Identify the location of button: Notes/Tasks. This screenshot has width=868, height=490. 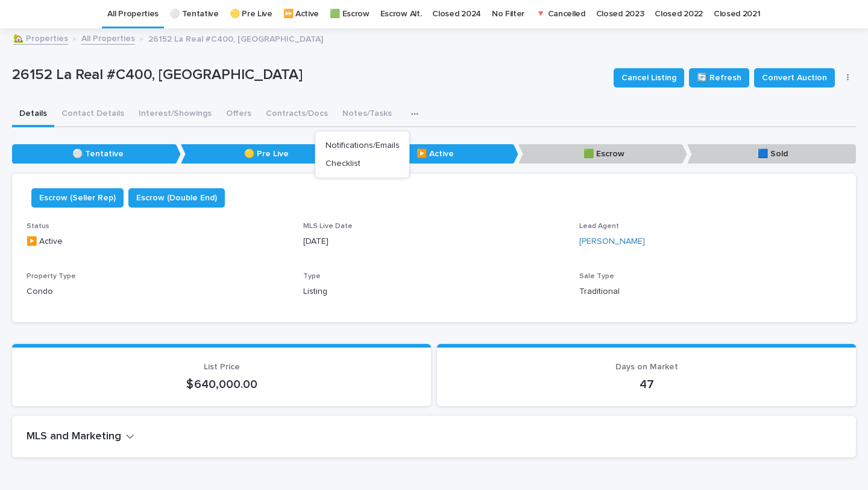
(368, 115).